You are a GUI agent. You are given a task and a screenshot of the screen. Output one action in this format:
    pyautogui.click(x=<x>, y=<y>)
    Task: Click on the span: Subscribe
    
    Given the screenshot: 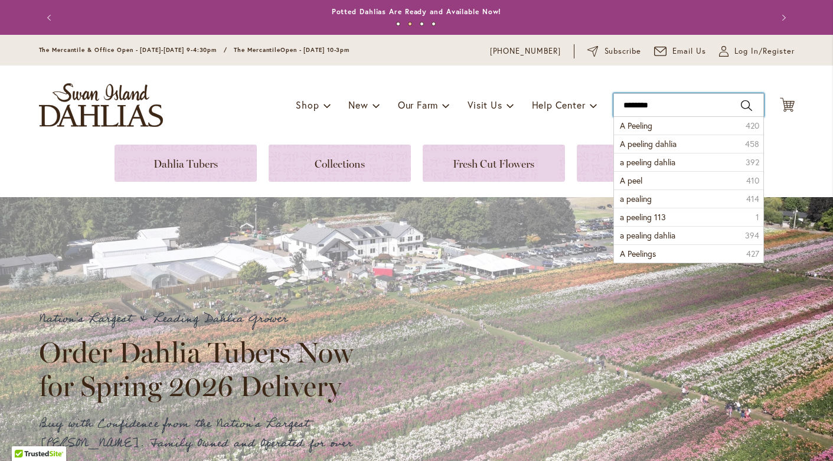 What is the action you would take?
    pyautogui.click(x=623, y=51)
    